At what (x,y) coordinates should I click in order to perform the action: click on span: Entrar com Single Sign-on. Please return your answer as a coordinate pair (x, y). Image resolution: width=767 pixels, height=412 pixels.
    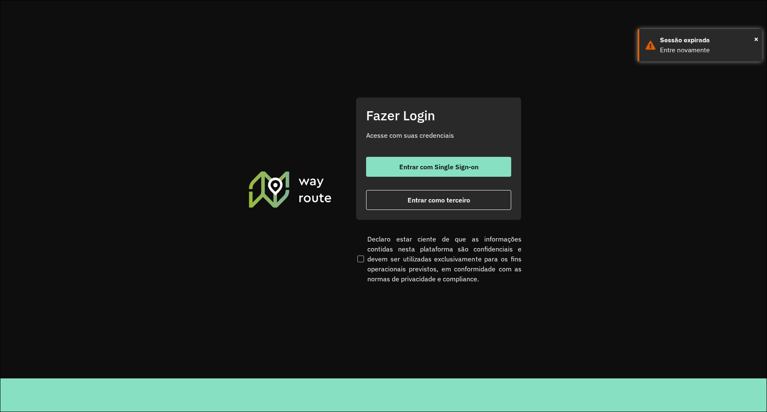
    Looking at the image, I should click on (439, 167).